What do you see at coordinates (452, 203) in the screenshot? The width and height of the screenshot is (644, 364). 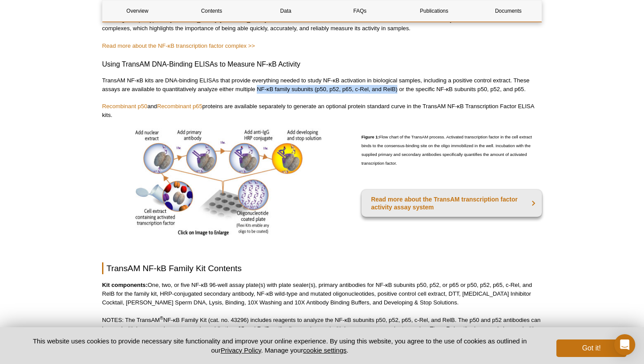 I see `a: Read more about the TransAM transcription factor activity assay system` at bounding box center [452, 203].